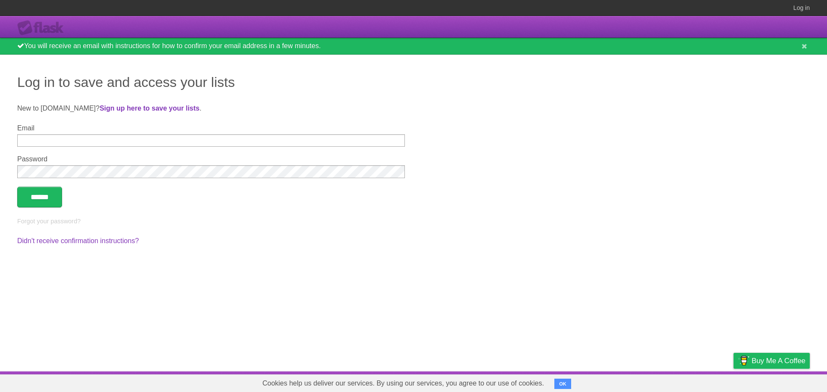  What do you see at coordinates (783, 382) in the screenshot?
I see `a: Suggest a feature` at bounding box center [783, 382].